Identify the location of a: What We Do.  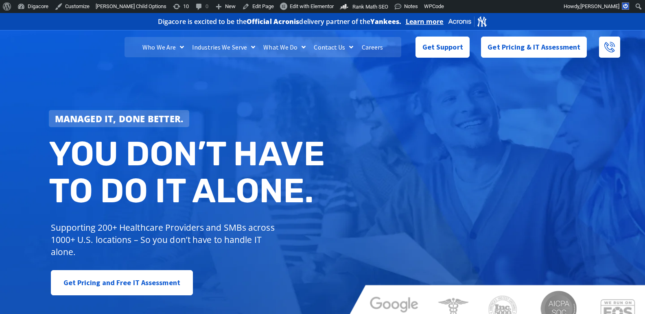
(284, 47).